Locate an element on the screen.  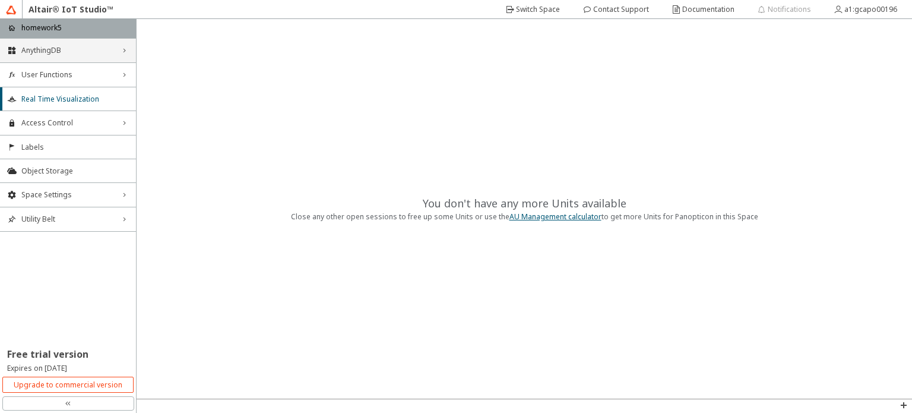
span: User Functions is located at coordinates (68, 75).